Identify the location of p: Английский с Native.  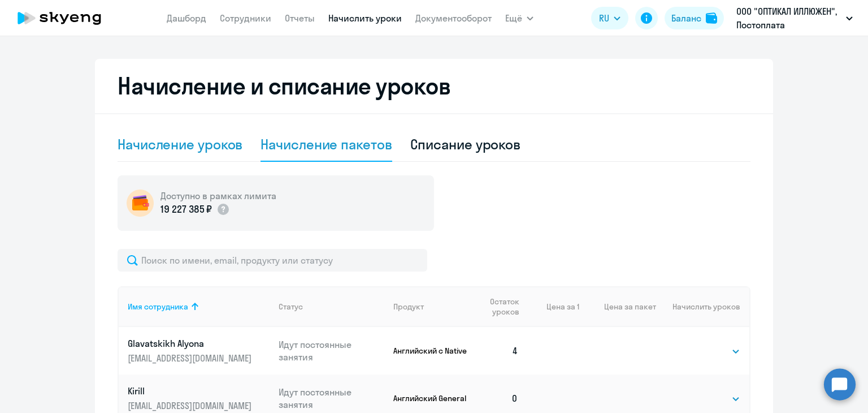
(431, 351).